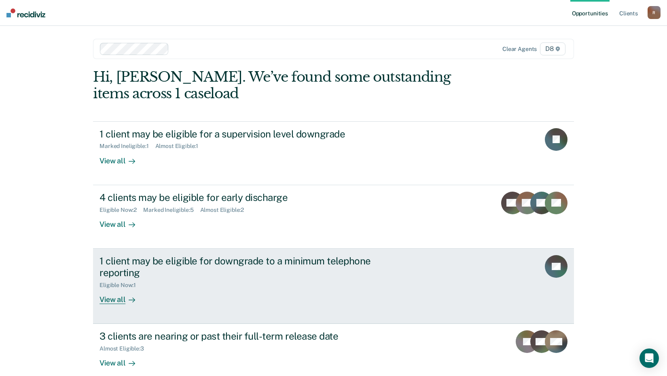  What do you see at coordinates (520, 49) in the screenshot?
I see `div: Clear agents` at bounding box center [520, 49].